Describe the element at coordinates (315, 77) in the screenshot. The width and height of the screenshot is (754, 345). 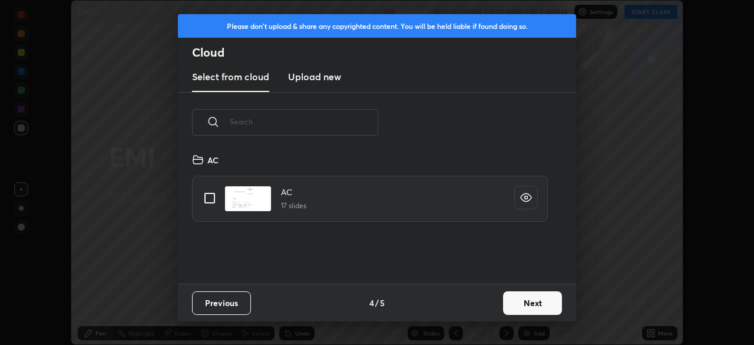
I see `h3: Upload new` at that location.